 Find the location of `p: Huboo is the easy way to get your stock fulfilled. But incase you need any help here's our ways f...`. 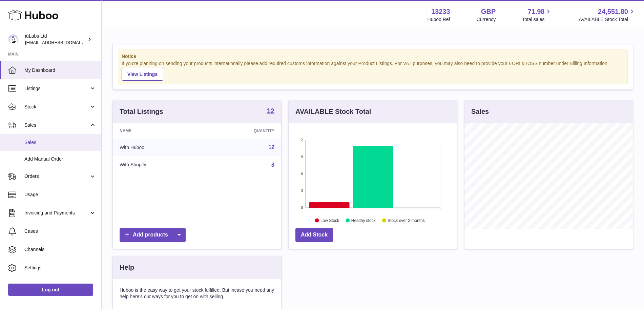

p: Huboo is the easy way to get your stock fulfilled. But incase you need any help here's our ways f... is located at coordinates (197, 294).